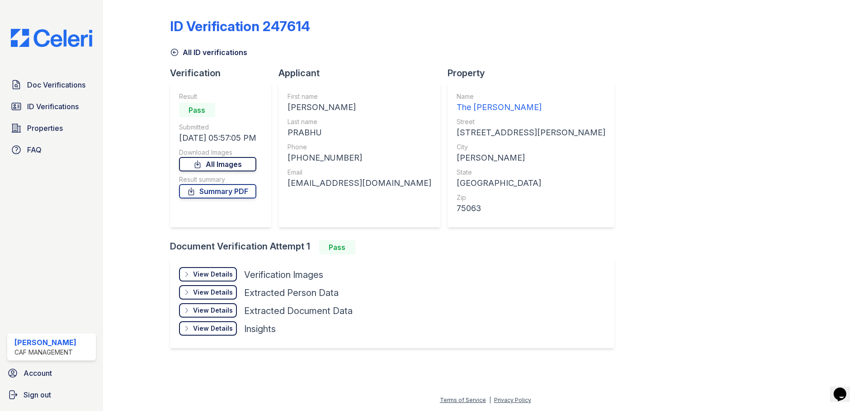 The height and width of the screenshot is (411, 868). Describe the element at coordinates (359, 148) in the screenshot. I see `div: Phone` at that location.